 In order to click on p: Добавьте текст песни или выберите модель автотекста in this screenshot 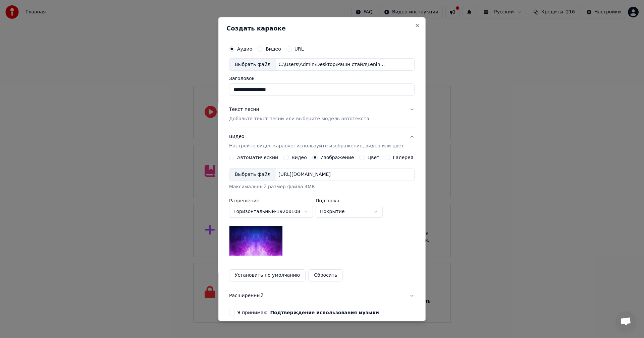, I will do `click(299, 119)`.